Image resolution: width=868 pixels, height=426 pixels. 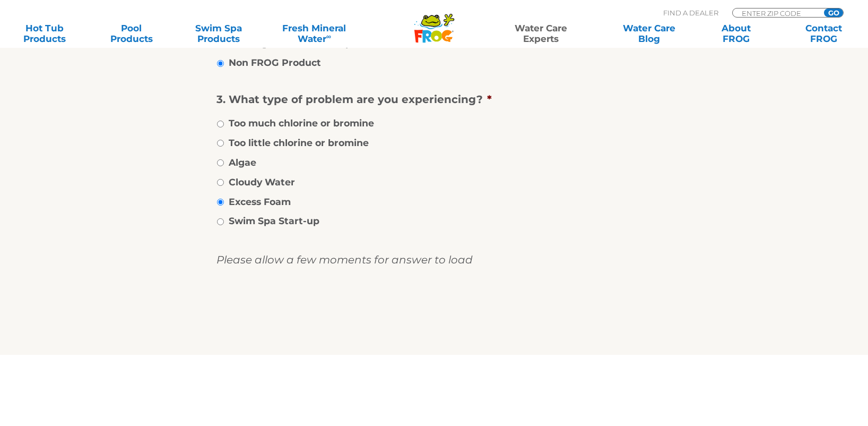 I want to click on label: 3. What type of problem are you experiencing?, so click(x=430, y=99).